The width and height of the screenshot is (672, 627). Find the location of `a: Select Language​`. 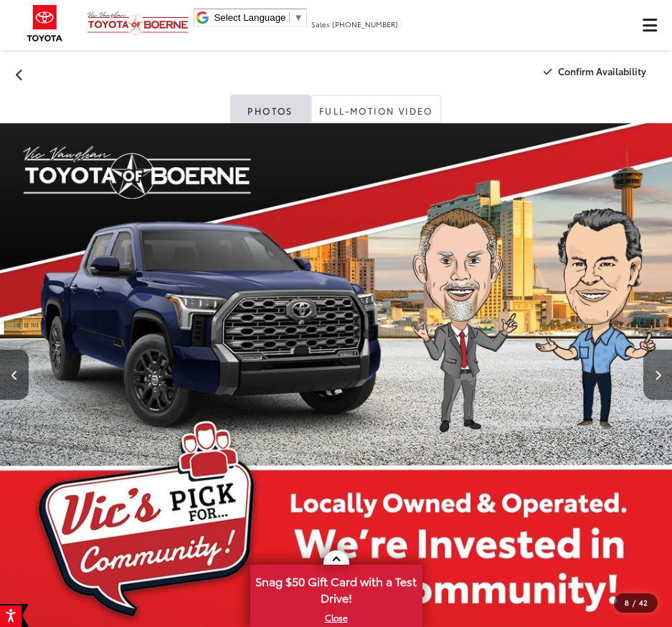

a: Select Language​ is located at coordinates (258, 17).